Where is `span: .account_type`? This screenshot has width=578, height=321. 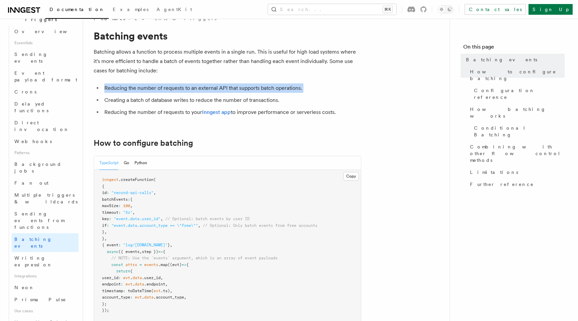 span: .account_type is located at coordinates (169, 297).